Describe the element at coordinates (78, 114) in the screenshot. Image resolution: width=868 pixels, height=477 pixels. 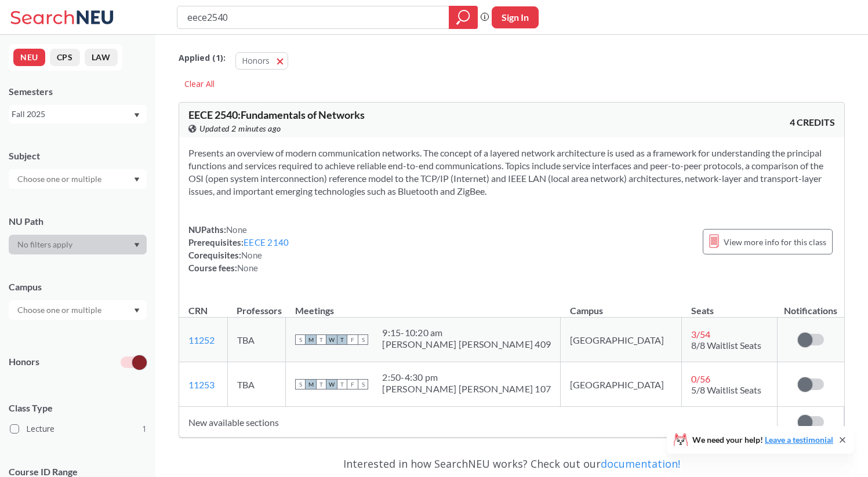
I see `div: Fall 2025Dropdown arrow` at that location.